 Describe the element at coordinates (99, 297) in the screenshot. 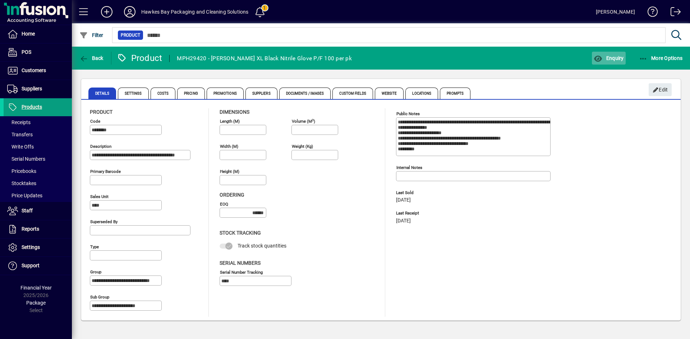

I see `mat-label: Sub group` at that location.